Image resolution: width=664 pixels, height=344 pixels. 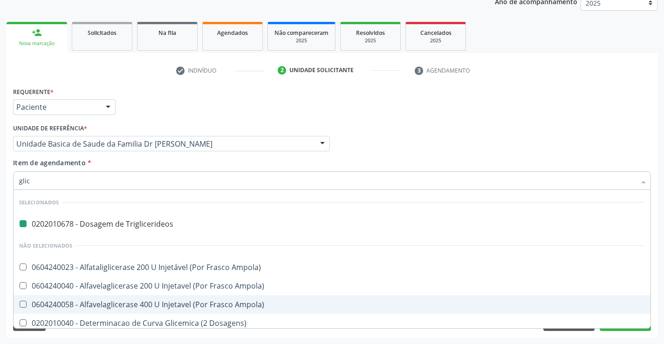 I want to click on div: person_add, so click(x=37, y=33).